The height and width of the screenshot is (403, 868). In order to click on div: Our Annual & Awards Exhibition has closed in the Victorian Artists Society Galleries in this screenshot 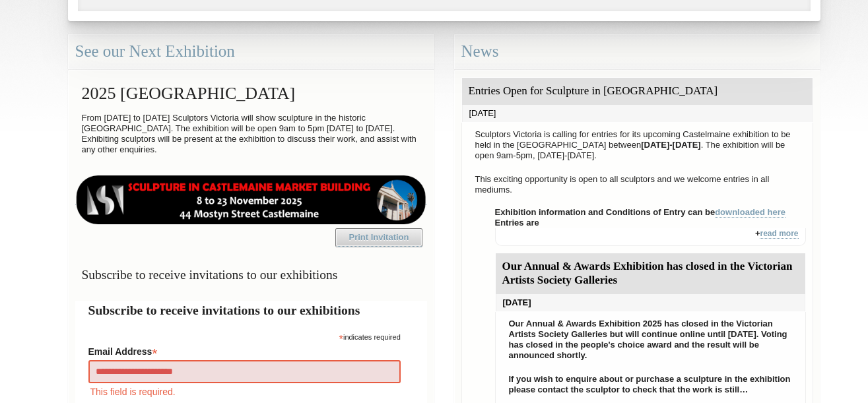, I will do `click(650, 274)`.